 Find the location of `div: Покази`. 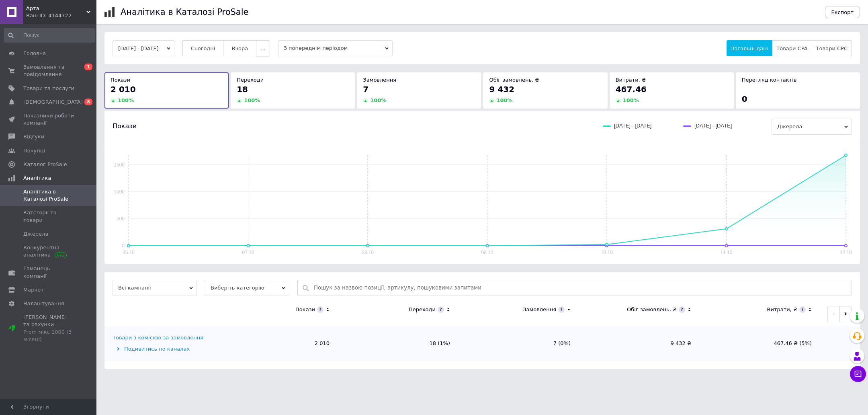

div: Покази is located at coordinates (305, 310).